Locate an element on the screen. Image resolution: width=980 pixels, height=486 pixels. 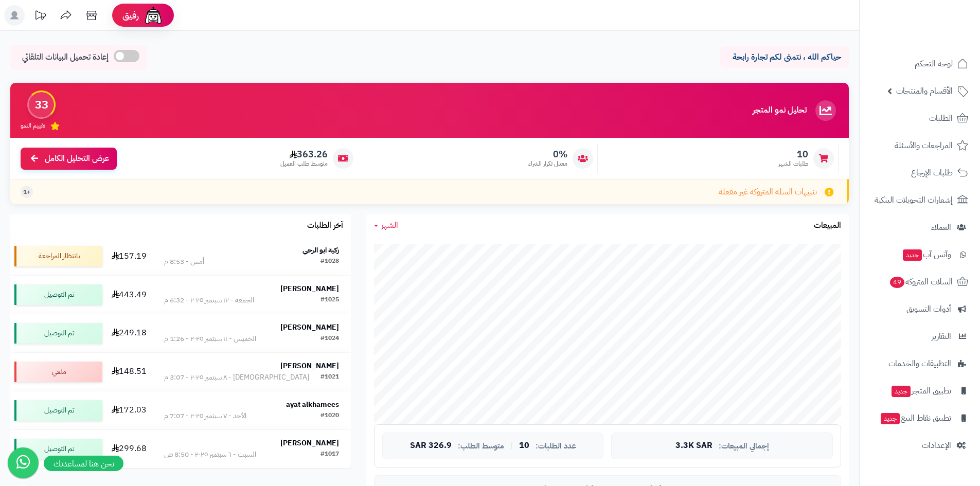
strong: ayat alkhamees is located at coordinates (312, 404).